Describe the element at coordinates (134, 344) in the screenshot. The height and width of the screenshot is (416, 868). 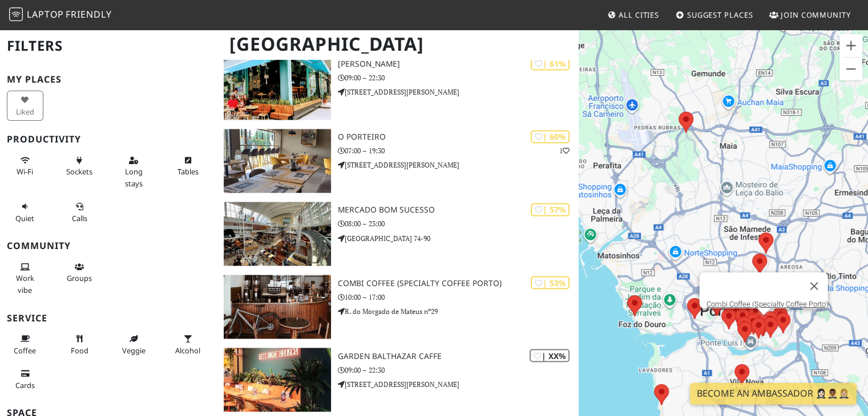
I see `button: Veggie` at that location.